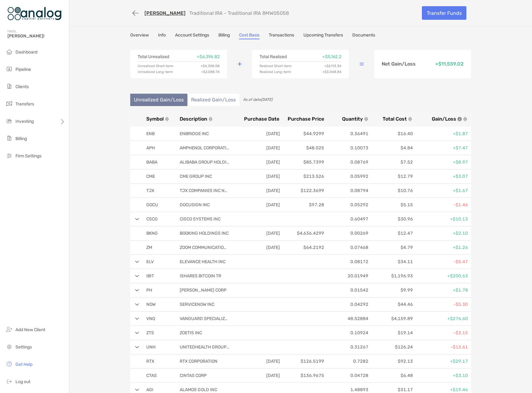 This screenshot has width=532, height=393. I want to click on p: $126.24, so click(392, 347).